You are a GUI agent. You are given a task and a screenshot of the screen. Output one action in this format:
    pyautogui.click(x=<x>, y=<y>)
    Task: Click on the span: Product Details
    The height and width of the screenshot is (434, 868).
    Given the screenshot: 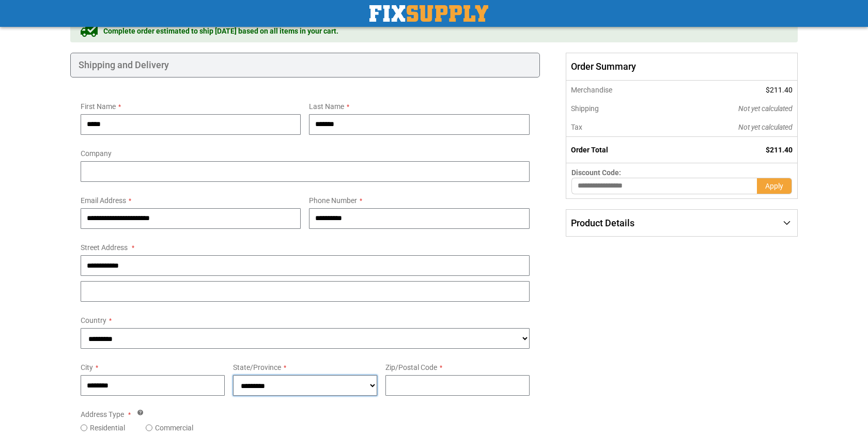 What is the action you would take?
    pyautogui.click(x=603, y=223)
    